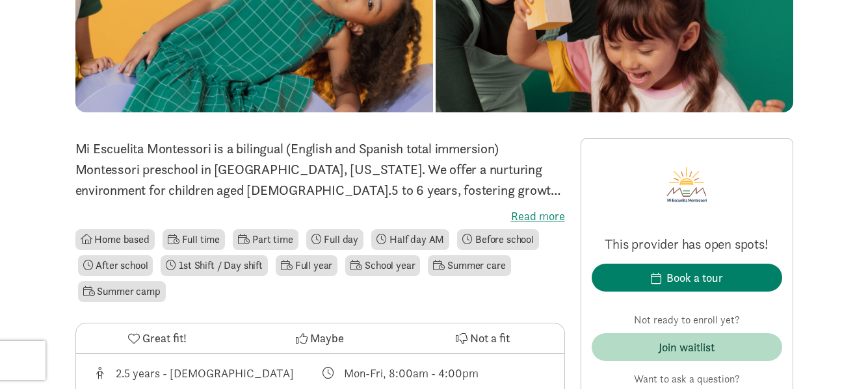  I want to click on li: Full year, so click(306, 266).